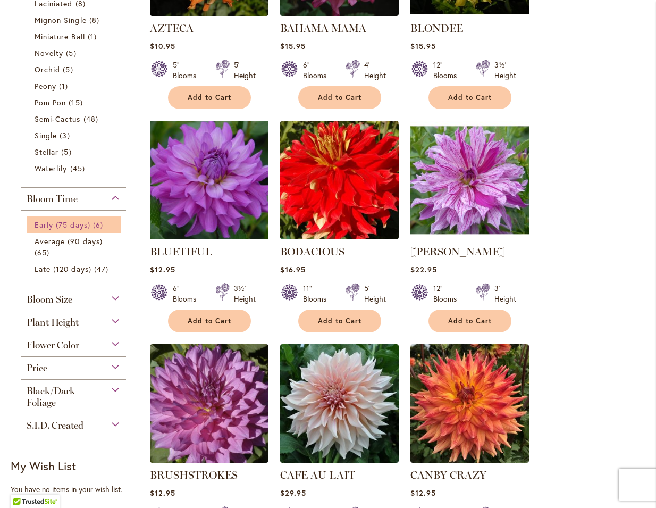 The image size is (656, 508). I want to click on span: $16.95, so click(293, 269).